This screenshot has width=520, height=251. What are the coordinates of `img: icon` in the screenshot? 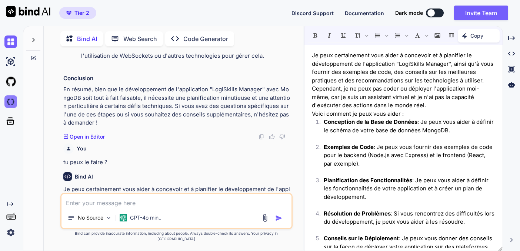 It's located at (279, 218).